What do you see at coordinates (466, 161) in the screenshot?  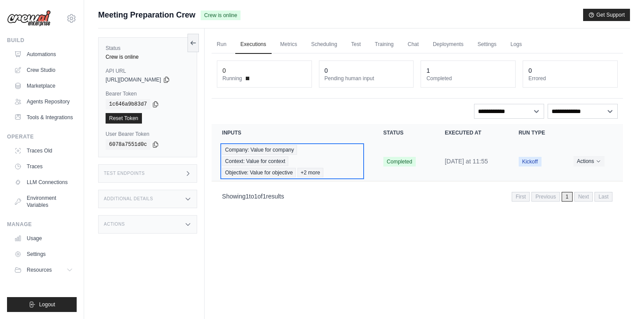 I see `time: September 22, 2025 at 11:55 BST` at bounding box center [466, 161].